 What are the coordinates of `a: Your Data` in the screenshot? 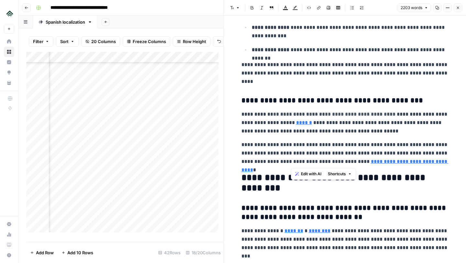 It's located at (9, 83).